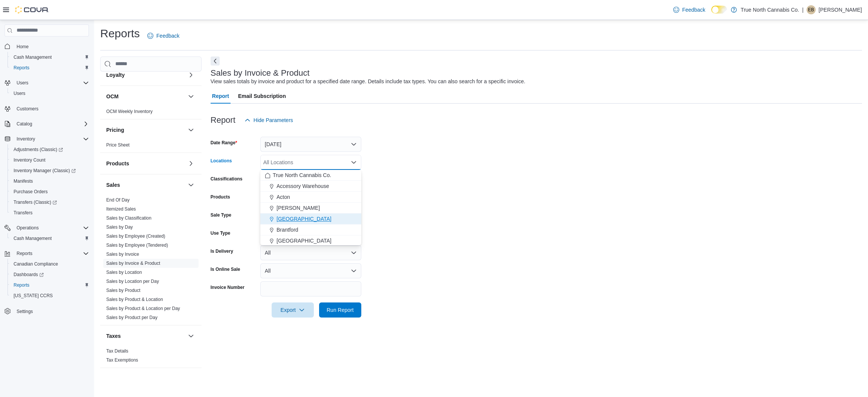 This screenshot has width=868, height=397. I want to click on a: Customers, so click(28, 109).